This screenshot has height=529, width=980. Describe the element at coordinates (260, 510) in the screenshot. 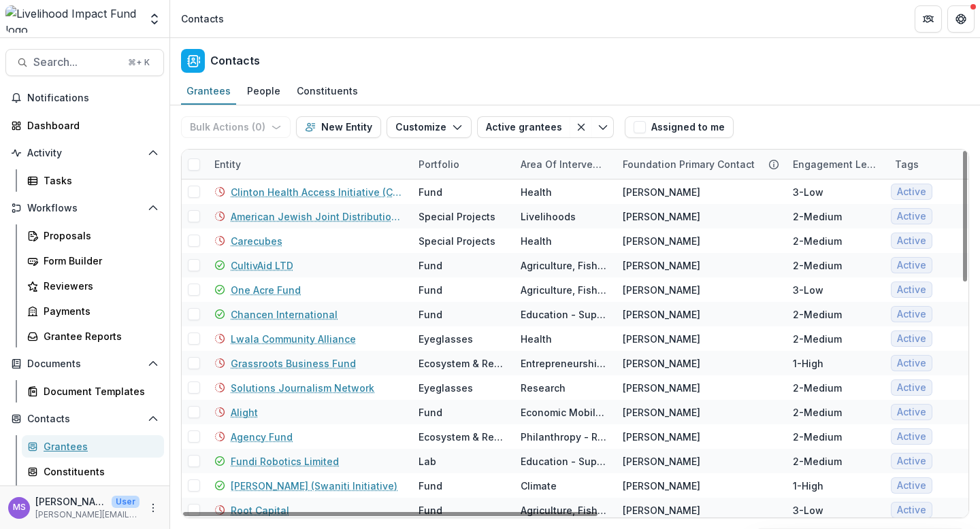

I see `a: Root Capital` at that location.